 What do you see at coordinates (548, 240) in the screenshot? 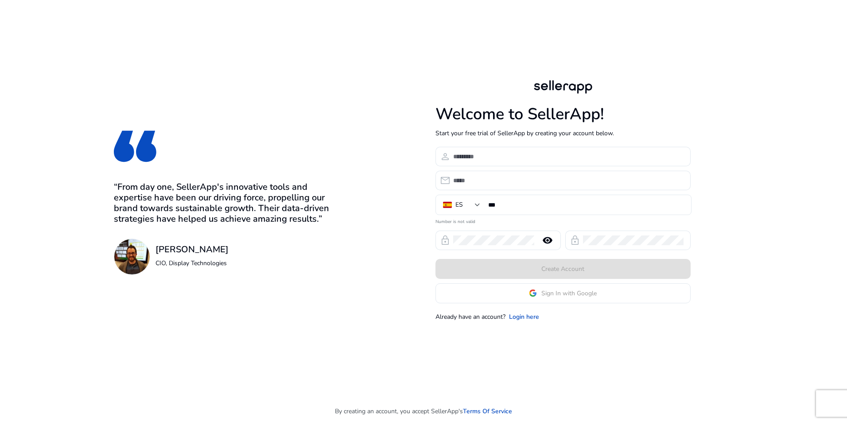
I see `mat-icon: remove_red_eye` at bounding box center [548, 240].